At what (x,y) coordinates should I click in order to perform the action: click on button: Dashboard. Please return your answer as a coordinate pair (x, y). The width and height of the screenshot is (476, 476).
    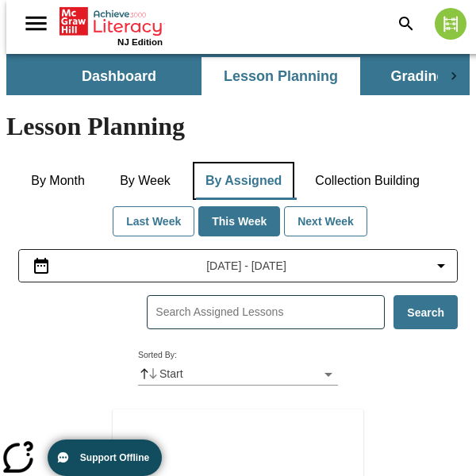
    Looking at the image, I should click on (119, 76).